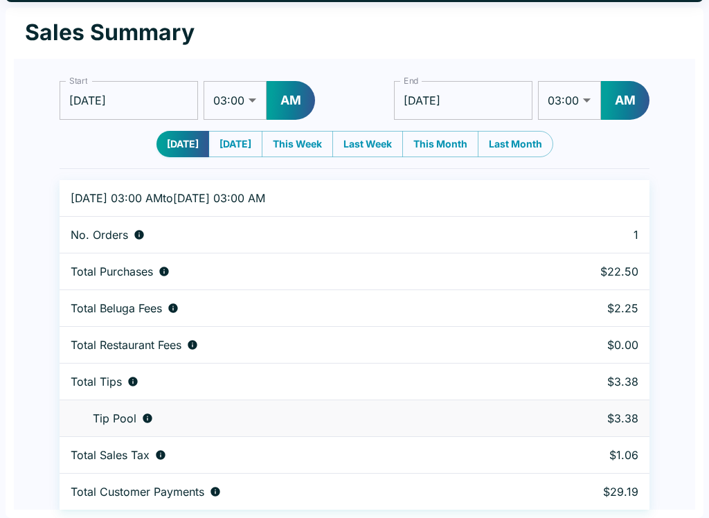 This screenshot has height=518, width=709. Describe the element at coordinates (116, 308) in the screenshot. I see `p: Total Beluga Fees` at that location.